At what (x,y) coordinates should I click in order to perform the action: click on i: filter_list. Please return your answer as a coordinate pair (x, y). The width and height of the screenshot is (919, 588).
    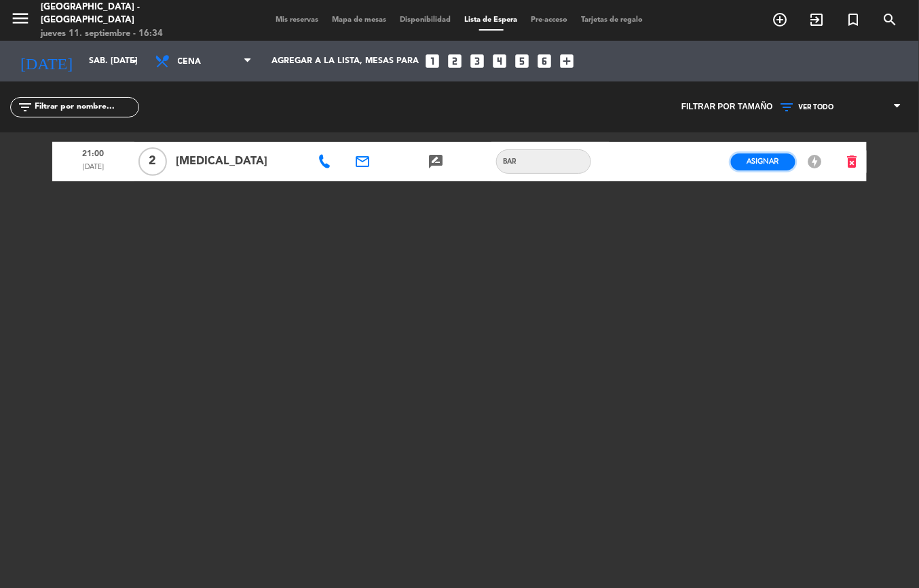
    Looking at the image, I should click on (25, 107).